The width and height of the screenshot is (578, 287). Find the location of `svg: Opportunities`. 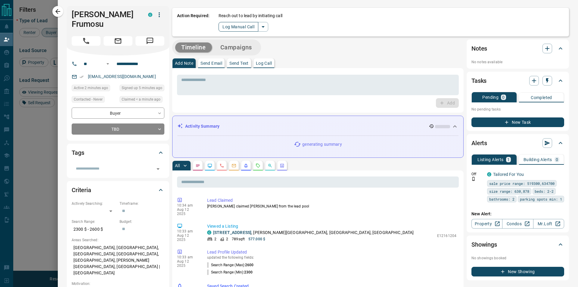

svg: Opportunities is located at coordinates (270, 166).